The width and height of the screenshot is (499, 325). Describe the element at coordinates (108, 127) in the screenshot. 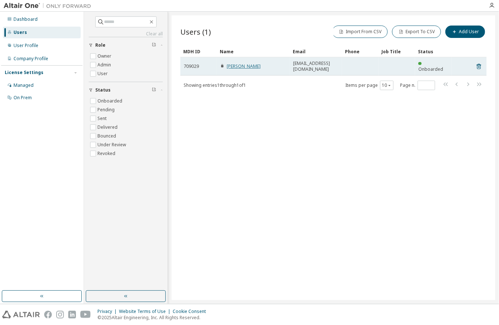

I see `label: Delivered` at that location.